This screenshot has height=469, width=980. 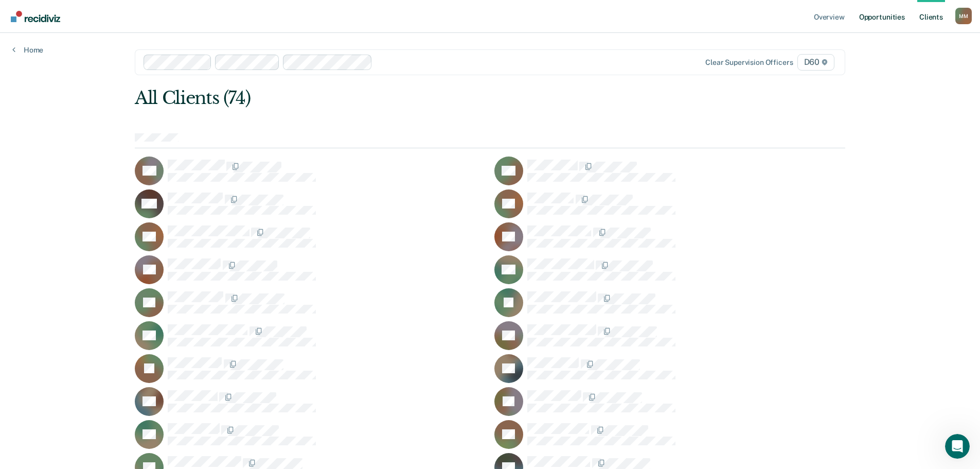 What do you see at coordinates (36, 16) in the screenshot?
I see `img: Recidiviz` at bounding box center [36, 16].